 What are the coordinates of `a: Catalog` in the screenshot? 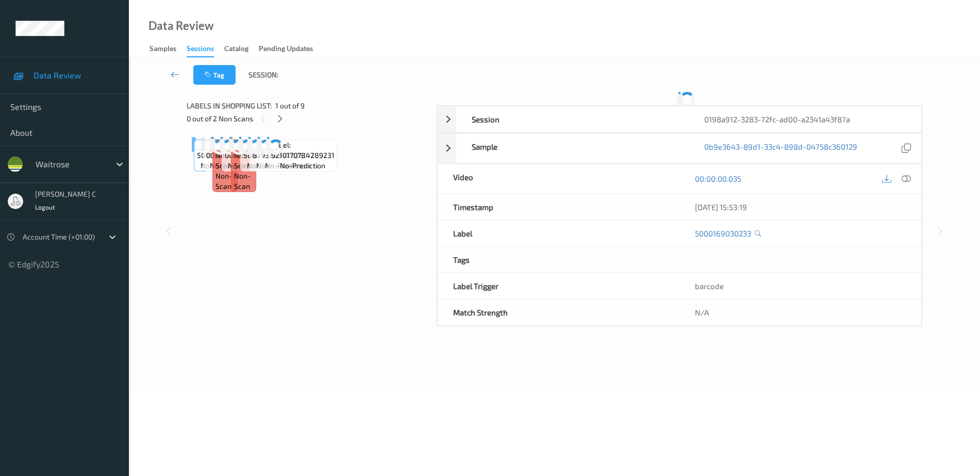 It's located at (241, 49).